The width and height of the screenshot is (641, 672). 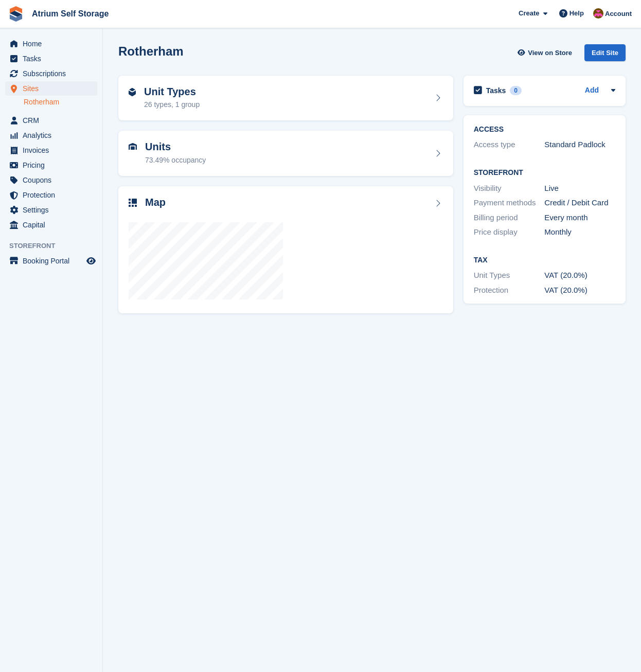 I want to click on span: Coupons, so click(x=53, y=180).